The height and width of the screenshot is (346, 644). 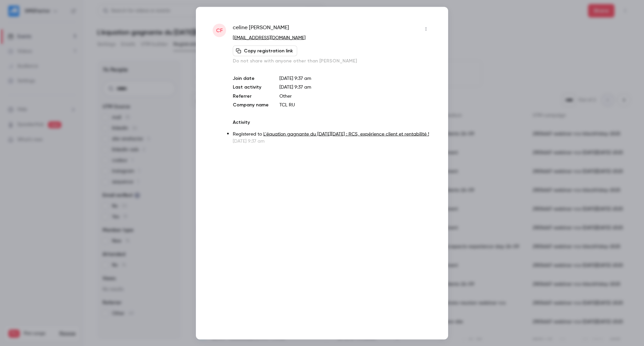 What do you see at coordinates (355, 104) in the screenshot?
I see `p: TCL RU` at bounding box center [355, 104].